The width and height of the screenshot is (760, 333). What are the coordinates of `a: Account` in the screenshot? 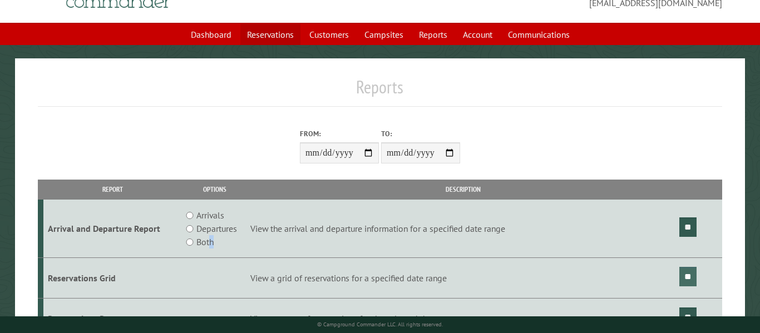 It's located at (477, 35).